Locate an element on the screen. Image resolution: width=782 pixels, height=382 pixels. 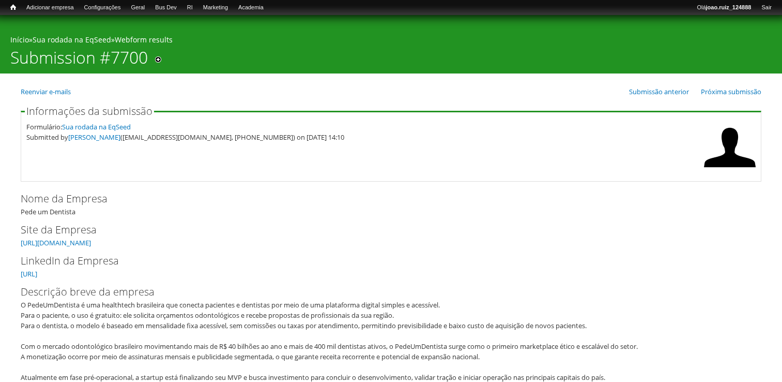
a: Webform results is located at coordinates (144, 39).